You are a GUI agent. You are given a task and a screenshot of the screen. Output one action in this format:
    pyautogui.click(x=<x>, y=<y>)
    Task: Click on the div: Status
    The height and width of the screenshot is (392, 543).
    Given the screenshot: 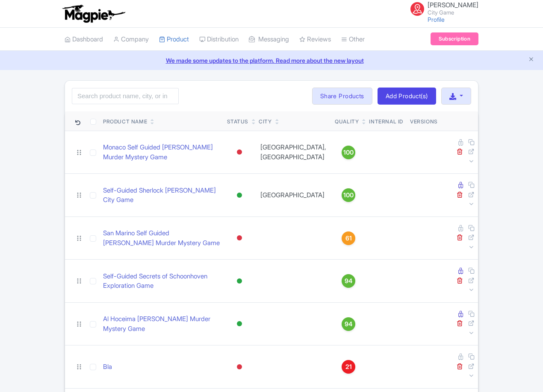 What is the action you would take?
    pyautogui.click(x=238, y=122)
    